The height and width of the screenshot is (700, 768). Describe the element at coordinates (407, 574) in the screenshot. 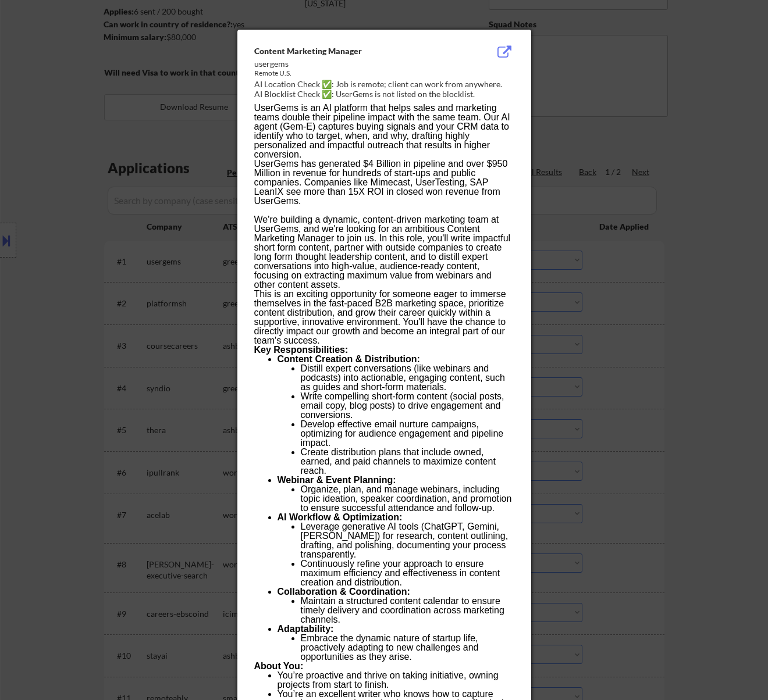

I see `li: Continuously refine your approach to ensure maximum efficiency and effectiveness in content creat...` at that location.